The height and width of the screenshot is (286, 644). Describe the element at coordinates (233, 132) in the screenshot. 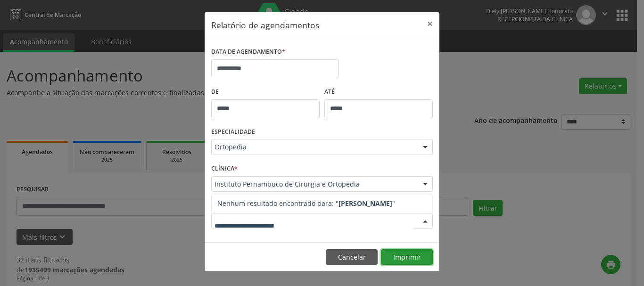

I see `label: ESPECIALIDADE` at that location.